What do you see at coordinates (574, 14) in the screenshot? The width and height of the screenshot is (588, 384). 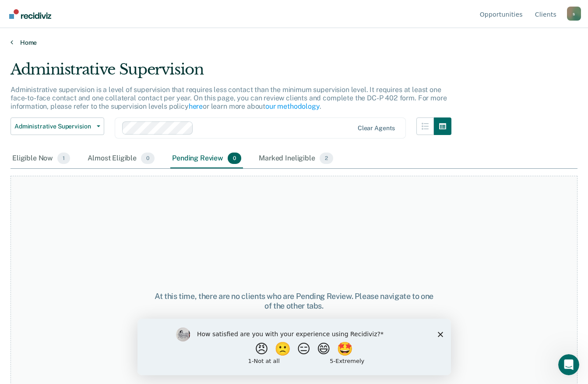 I see `div: s` at bounding box center [574, 14].